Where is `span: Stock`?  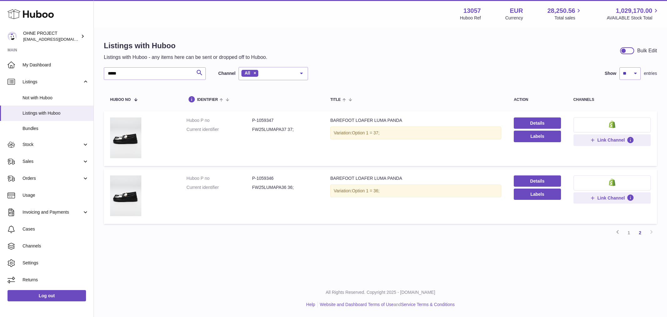
span: Stock is located at coordinates (52, 144).